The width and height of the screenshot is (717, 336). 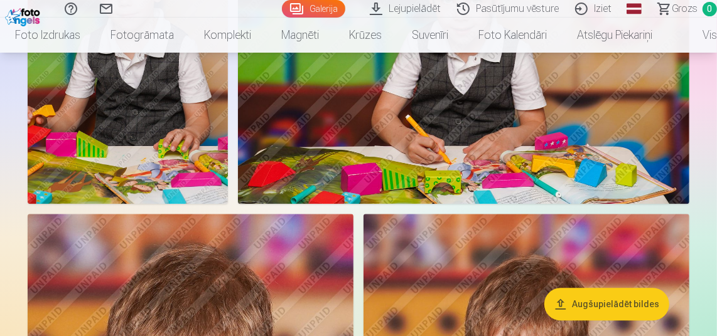 What do you see at coordinates (606, 305) in the screenshot?
I see `button: Augšupielādēt bildes` at bounding box center [606, 305].